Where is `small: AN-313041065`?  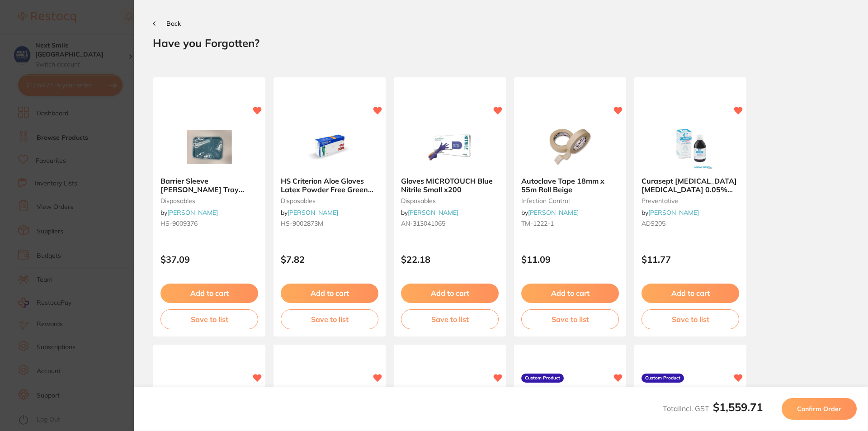
small: AN-313041065 is located at coordinates (450, 223).